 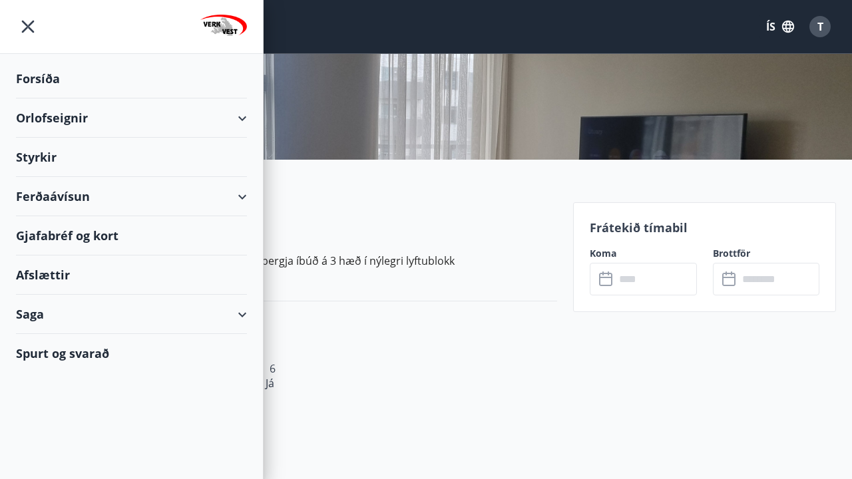 What do you see at coordinates (270, 383) in the screenshot?
I see `span: Já` at bounding box center [270, 383].